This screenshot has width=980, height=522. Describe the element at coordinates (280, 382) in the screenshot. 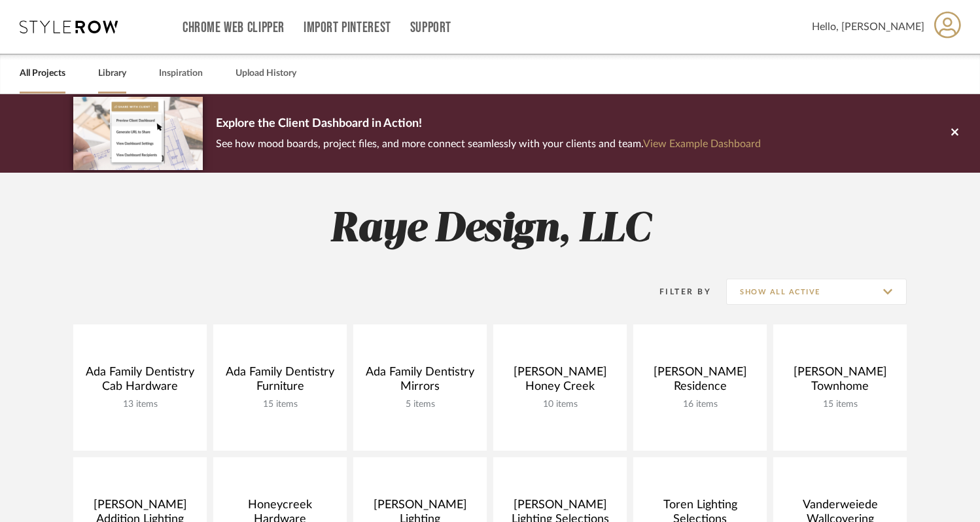

I see `div: Ada Family Dentistry Furniture` at that location.